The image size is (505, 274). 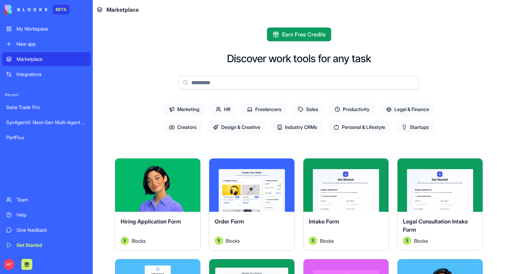 What do you see at coordinates (9, 264) in the screenshot?
I see `span: AY` at bounding box center [9, 264].